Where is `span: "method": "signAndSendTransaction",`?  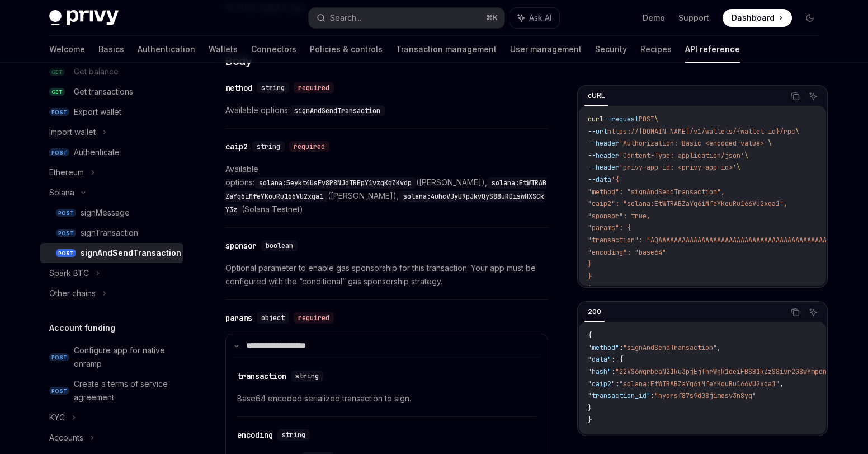 span: "method": "signAndSendTransaction", is located at coordinates (656, 192).